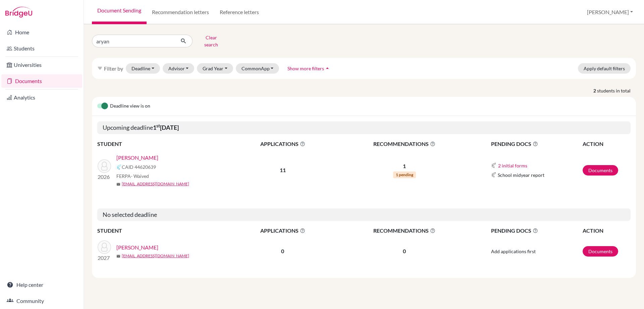 The image size is (644, 309). Describe the element at coordinates (309, 68) in the screenshot. I see `button: Show more filtersarrow_drop_up` at that location.